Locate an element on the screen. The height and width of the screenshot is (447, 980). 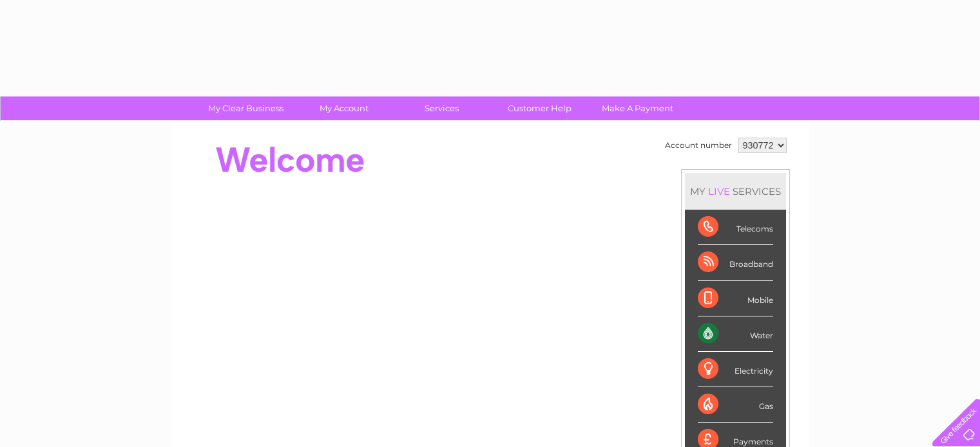
div: Broadband is located at coordinates (735, 262).